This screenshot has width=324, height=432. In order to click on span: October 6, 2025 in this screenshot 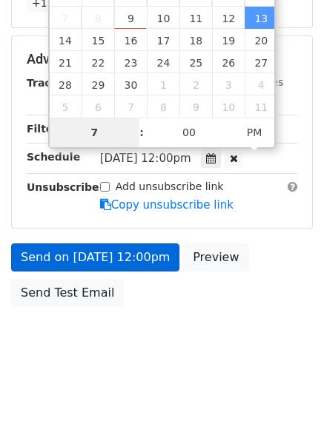, I will do `click(98, 107)`.